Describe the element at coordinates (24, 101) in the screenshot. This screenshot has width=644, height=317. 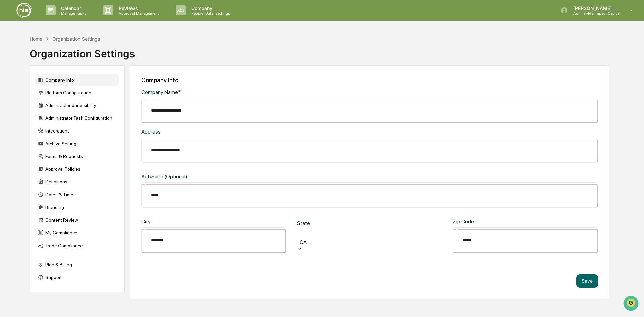
I see `a: 🔎Data Lookup` at that location.